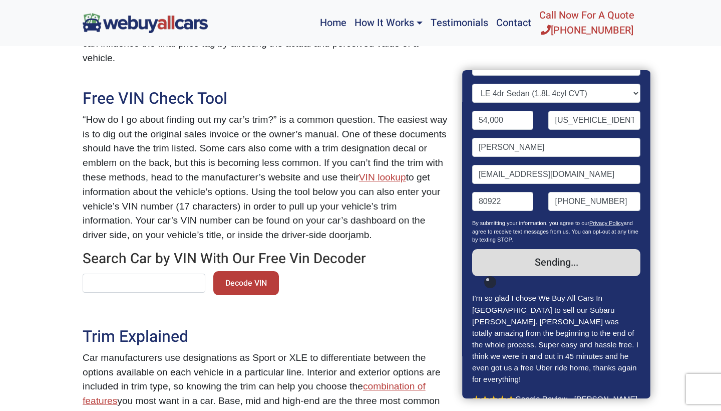 This screenshot has height=411, width=721. Describe the element at coordinates (595, 120) in the screenshot. I see `input: VIN (optional)` at that location.